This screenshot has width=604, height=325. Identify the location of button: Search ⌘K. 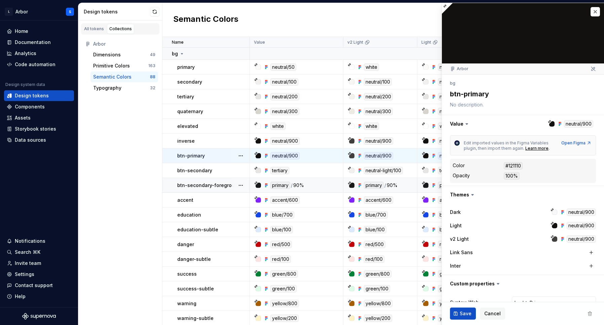
(39, 252).